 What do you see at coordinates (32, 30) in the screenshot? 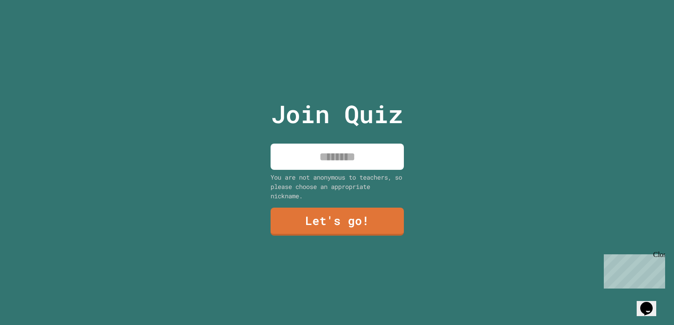
I see `div: Chat with us now!Close` at bounding box center [32, 30].